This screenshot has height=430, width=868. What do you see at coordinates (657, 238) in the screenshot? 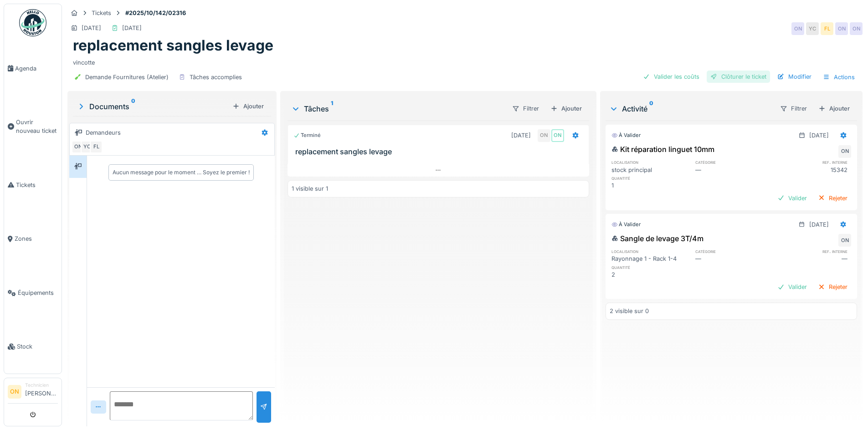
I see `div: Sangle de levage 3T/4m` at bounding box center [657, 238].